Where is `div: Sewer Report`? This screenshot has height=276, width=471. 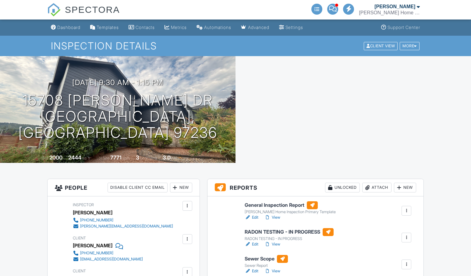
div: Sewer Report is located at coordinates (266, 266).